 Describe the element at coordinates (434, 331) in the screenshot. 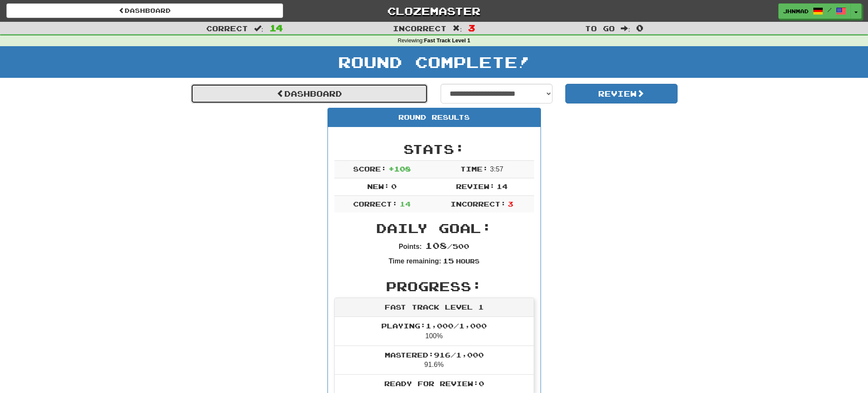

I see `li: 100%` at that location.